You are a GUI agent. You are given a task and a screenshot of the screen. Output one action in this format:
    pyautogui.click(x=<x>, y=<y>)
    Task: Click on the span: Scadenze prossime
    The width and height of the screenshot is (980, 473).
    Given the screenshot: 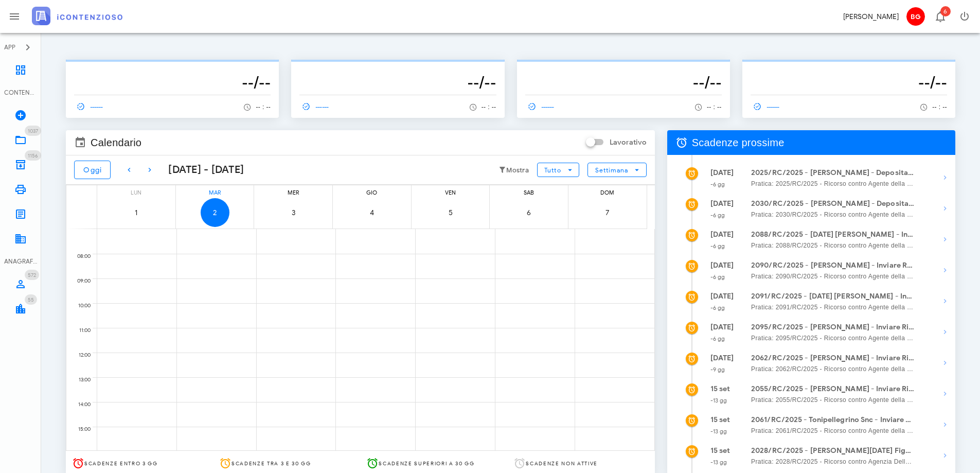 What is the action you would take?
    pyautogui.click(x=738, y=143)
    